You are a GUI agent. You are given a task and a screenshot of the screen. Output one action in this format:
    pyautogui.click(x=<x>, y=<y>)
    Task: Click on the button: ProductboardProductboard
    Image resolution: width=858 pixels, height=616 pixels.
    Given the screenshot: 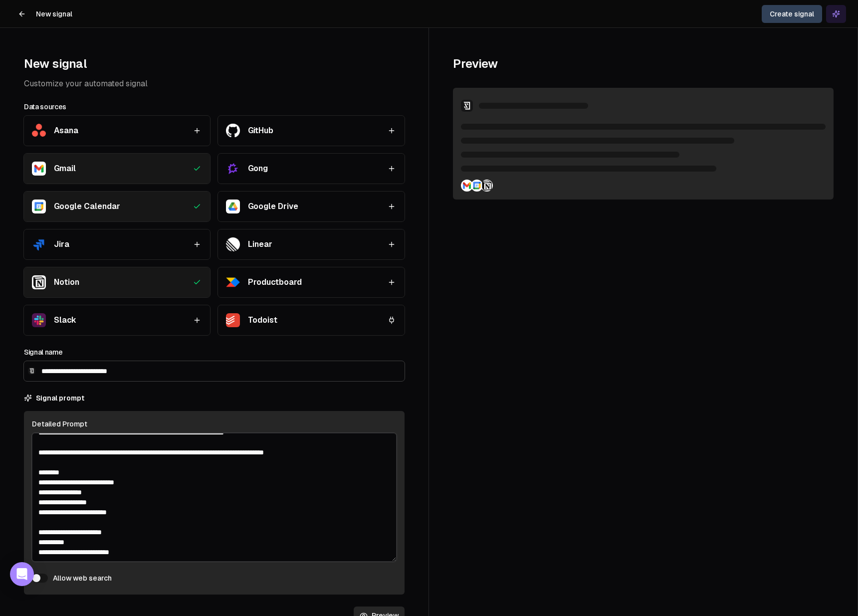 What is the action you would take?
    pyautogui.click(x=310, y=283)
    